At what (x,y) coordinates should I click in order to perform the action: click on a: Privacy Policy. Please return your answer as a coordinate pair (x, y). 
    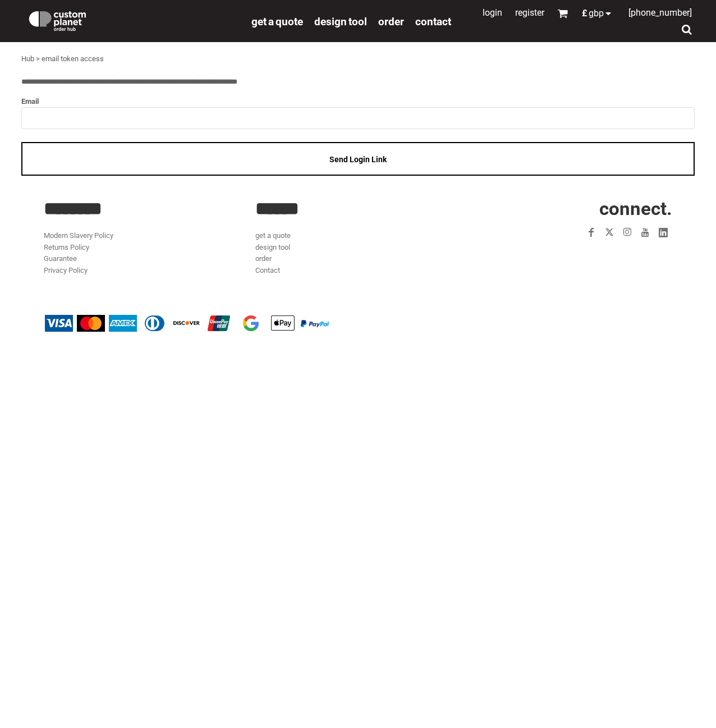
    Looking at the image, I should click on (66, 270).